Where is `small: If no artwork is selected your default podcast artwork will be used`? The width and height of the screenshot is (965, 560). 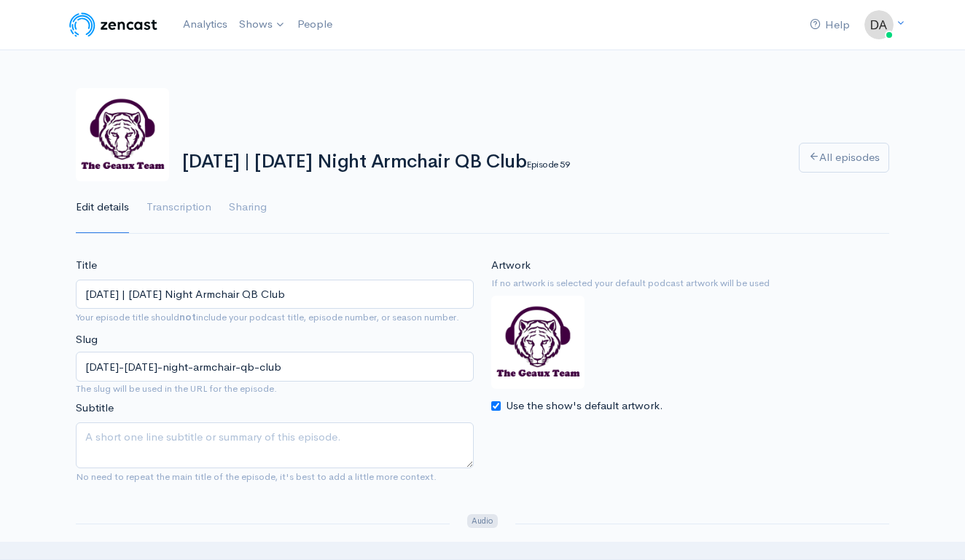 small: If no artwork is selected your default podcast artwork will be used is located at coordinates (690, 283).